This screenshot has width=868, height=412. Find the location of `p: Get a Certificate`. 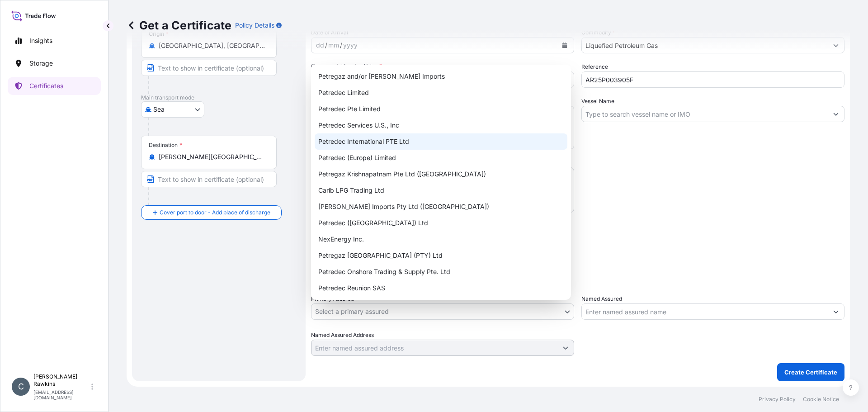

p: Get a Certificate is located at coordinates (179, 25).